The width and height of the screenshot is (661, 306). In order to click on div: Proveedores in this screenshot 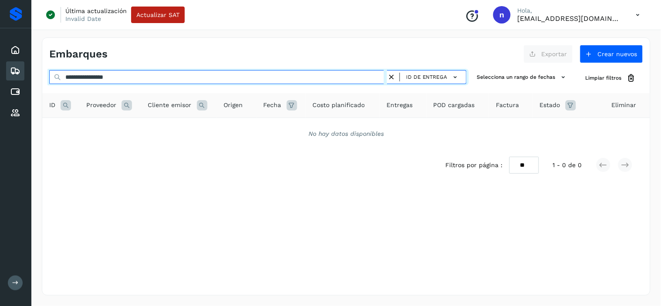, I will do `click(15, 113)`.